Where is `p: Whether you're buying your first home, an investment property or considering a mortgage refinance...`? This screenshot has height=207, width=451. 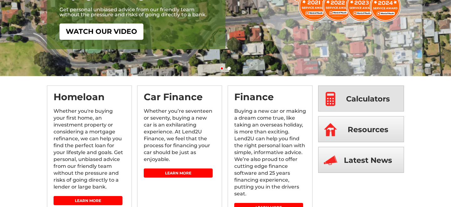
p: Whether you're buying your first home, an investment property or considering a mortgage refinance... is located at coordinates (89, 152).